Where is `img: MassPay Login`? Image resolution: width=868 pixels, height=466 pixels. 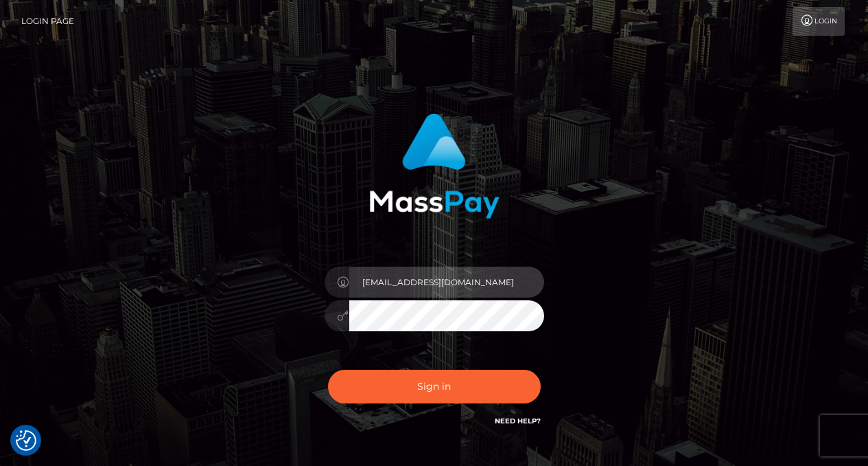 img: MassPay Login is located at coordinates (434, 165).